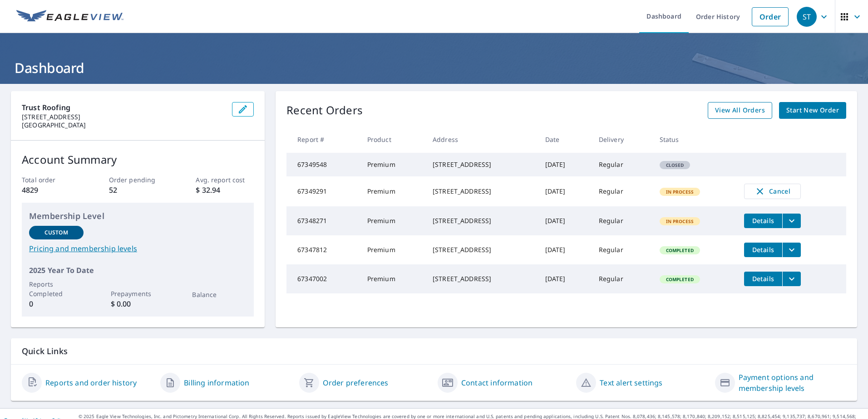 This screenshot has width=868, height=419. What do you see at coordinates (740, 110) in the screenshot?
I see `span: View All Orders` at bounding box center [740, 110].